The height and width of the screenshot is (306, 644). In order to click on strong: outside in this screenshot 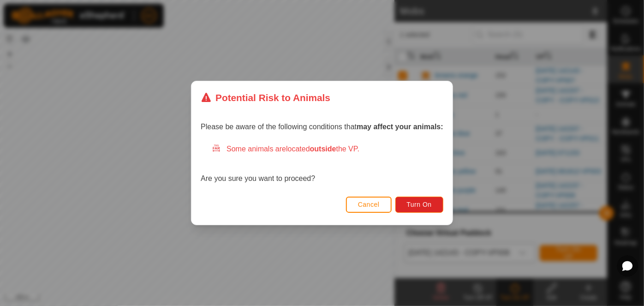, I will do `click(323, 149)`.